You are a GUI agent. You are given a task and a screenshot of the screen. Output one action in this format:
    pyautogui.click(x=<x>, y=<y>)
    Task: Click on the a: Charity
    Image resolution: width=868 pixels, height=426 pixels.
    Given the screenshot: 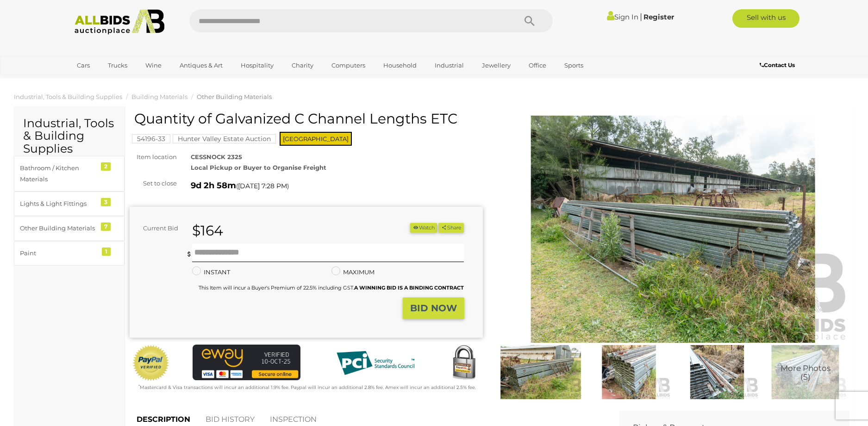 What is the action you would take?
    pyautogui.click(x=302, y=65)
    